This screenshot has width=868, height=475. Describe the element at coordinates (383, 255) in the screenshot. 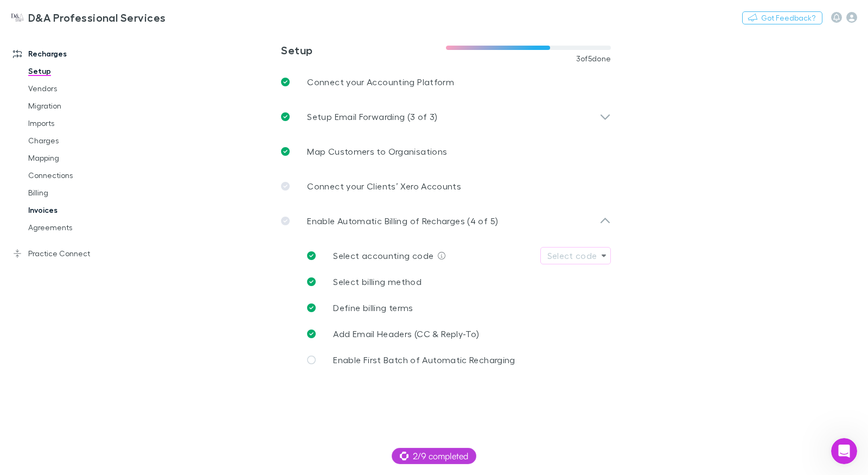

I see `span: Select accounting code` at that location.